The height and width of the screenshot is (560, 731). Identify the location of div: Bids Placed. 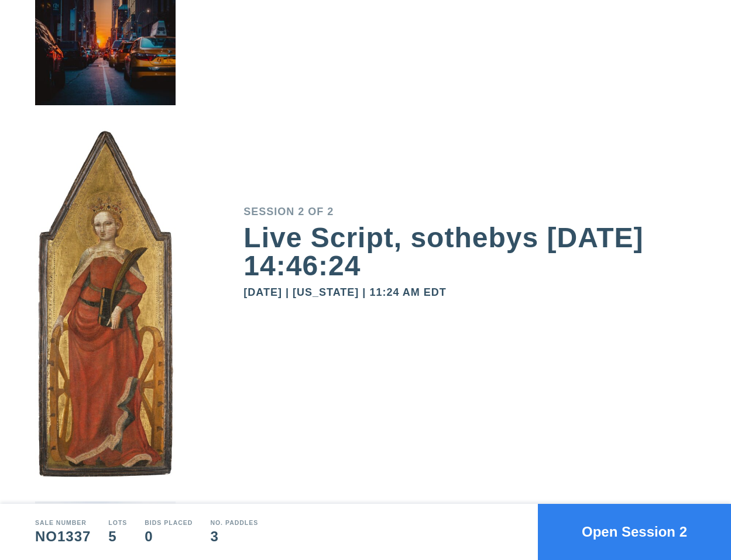
(169, 523).